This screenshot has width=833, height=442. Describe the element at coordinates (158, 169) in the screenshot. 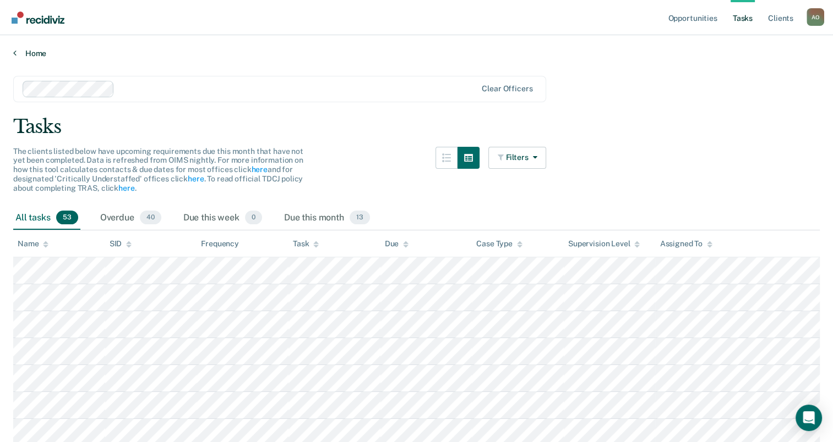

I see `span: The clients listed below have upcoming requirements due this month that have not yet been complet...` at that location.